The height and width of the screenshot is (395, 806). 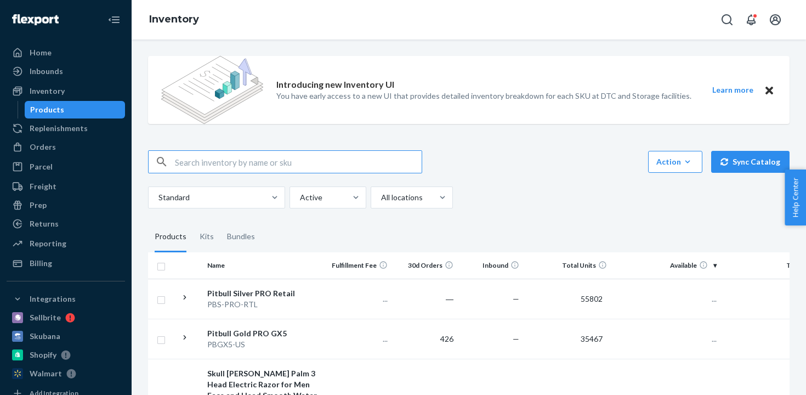 What do you see at coordinates (775, 20) in the screenshot?
I see `button: Open account menu` at bounding box center [775, 20].